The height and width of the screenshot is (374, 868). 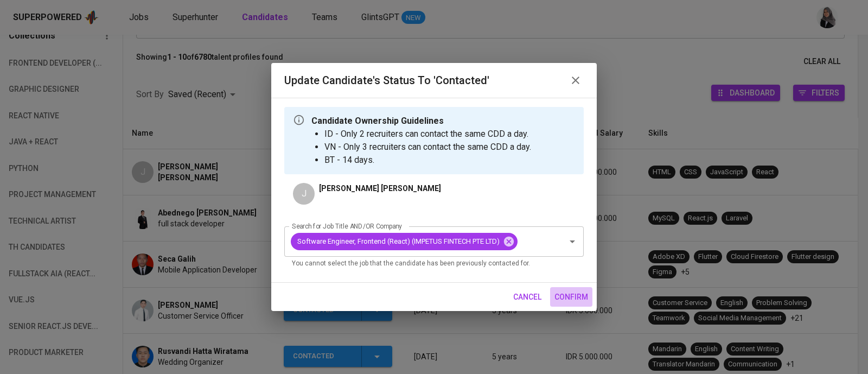 What do you see at coordinates (427, 134) in the screenshot?
I see `li: ID - Only 2 recruiters can contact the same CDD a day.` at bounding box center [427, 134].